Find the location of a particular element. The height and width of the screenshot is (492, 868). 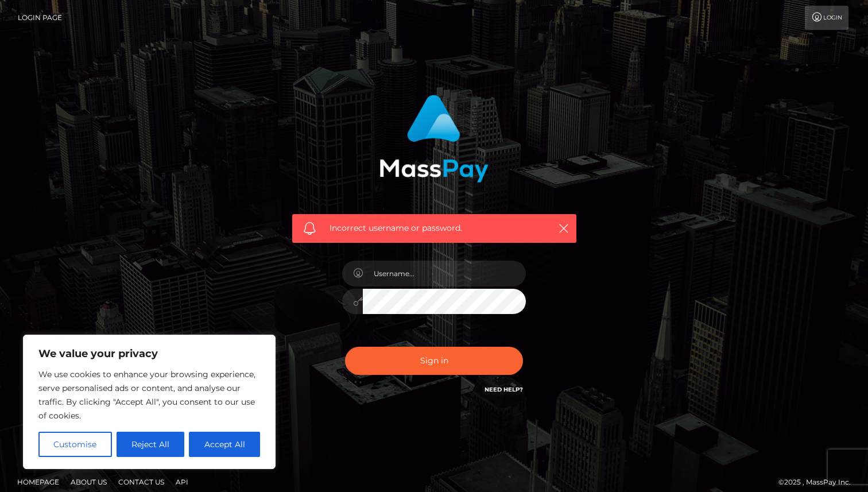

div: © 2025 , MassPay Inc. is located at coordinates (819, 483).